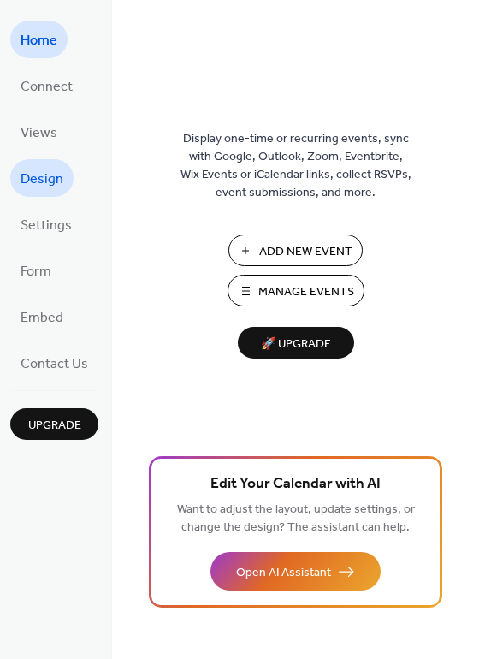  What do you see at coordinates (54, 363) in the screenshot?
I see `a: Contact Us` at bounding box center [54, 363].